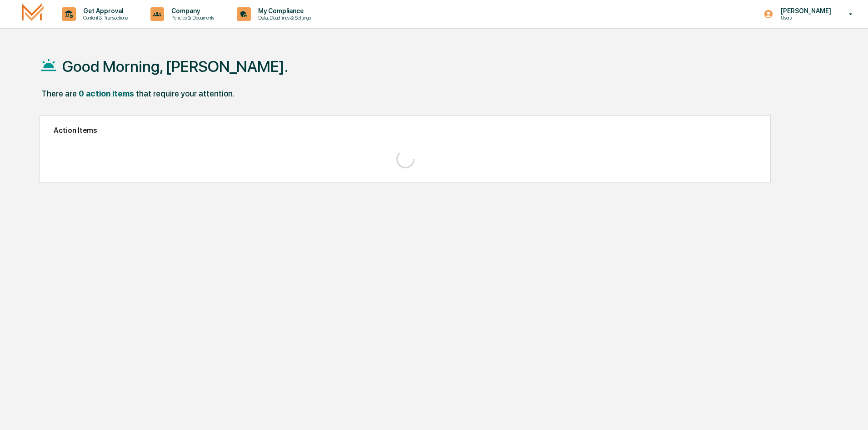  What do you see at coordinates (283, 11) in the screenshot?
I see `p: My Compliance` at bounding box center [283, 11].